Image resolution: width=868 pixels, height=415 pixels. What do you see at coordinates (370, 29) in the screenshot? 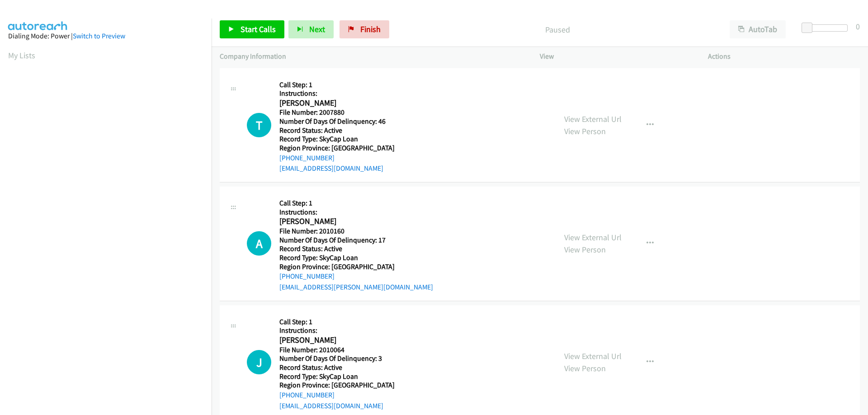
I see `span: Finish` at bounding box center [370, 29].